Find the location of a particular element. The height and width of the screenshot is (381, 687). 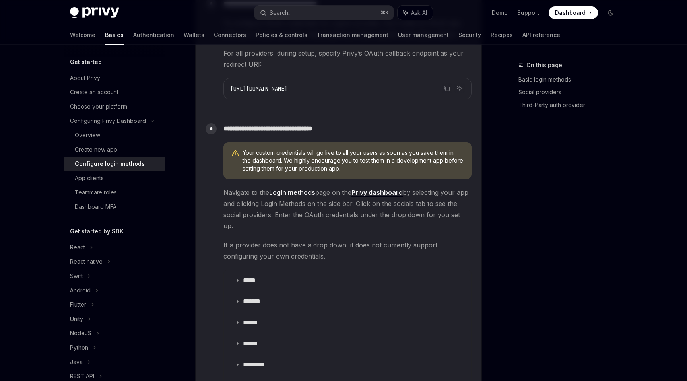

a: Security is located at coordinates (469, 35).